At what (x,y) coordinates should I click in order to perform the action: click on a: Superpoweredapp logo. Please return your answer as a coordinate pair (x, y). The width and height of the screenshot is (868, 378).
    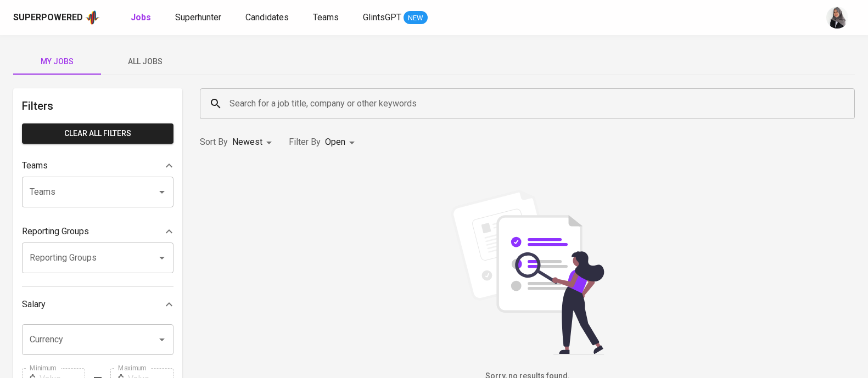
    Looking at the image, I should click on (57, 18).